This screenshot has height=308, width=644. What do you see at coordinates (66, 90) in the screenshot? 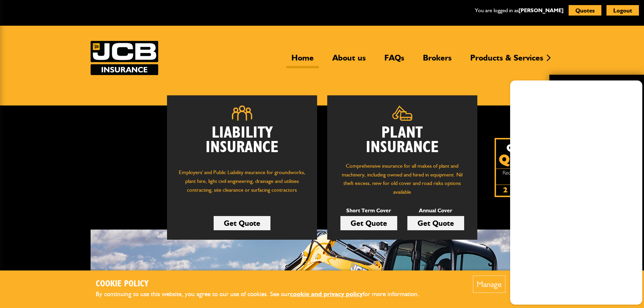
I see `input: Enter your email address` at bounding box center [66, 90].